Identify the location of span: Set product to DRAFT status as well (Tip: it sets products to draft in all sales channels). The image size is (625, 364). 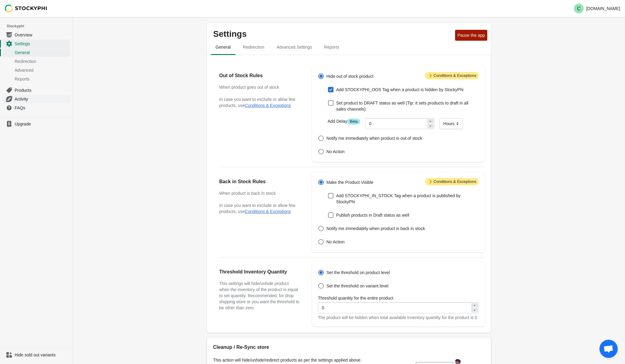
(407, 106).